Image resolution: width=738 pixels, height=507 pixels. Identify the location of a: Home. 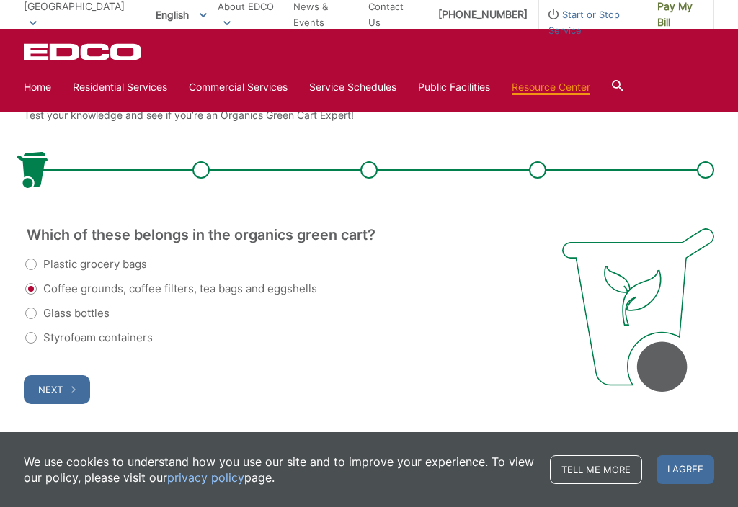
(37, 87).